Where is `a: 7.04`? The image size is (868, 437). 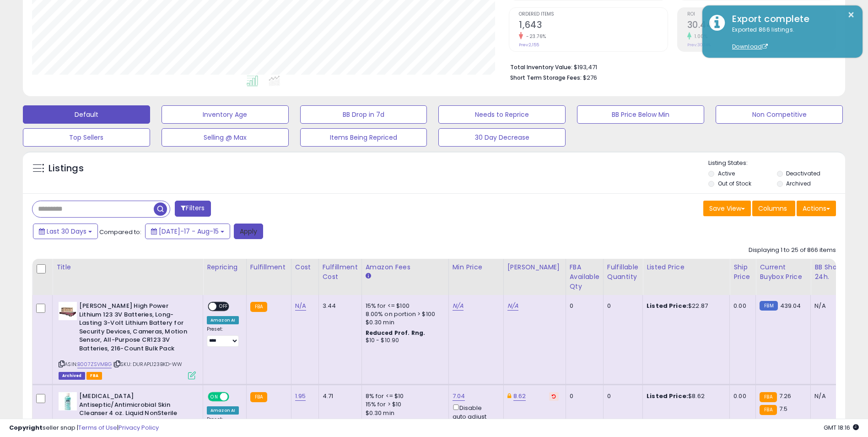 a: 7.04 is located at coordinates (459, 396).